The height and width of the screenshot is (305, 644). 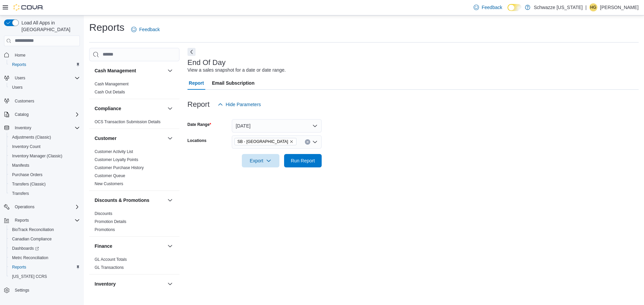 What do you see at coordinates (508, 11) in the screenshot?
I see `span: Dark Mode` at bounding box center [508, 11].